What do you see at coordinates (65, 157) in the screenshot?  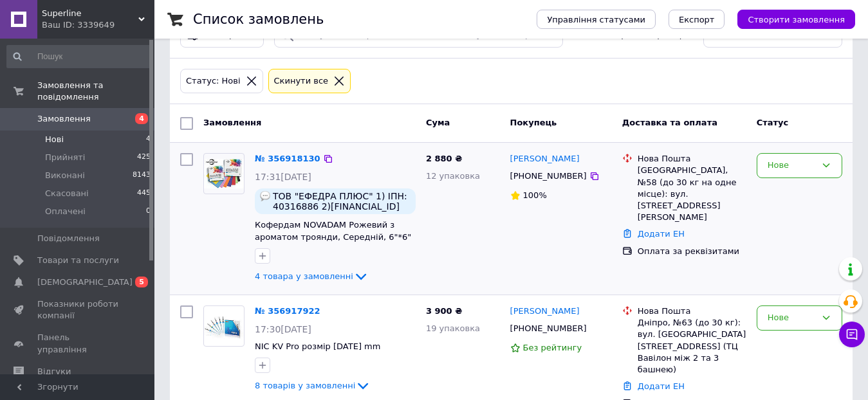 I see `span: Прийняті` at bounding box center [65, 157].